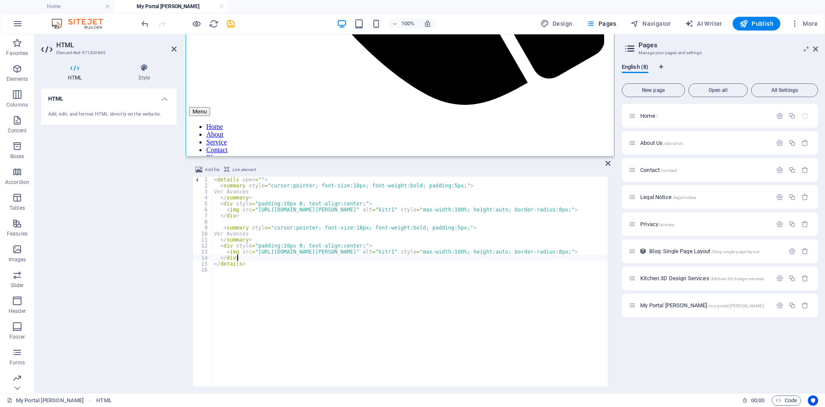 Image resolution: width=825 pixels, height=407 pixels. What do you see at coordinates (705, 116) in the screenshot?
I see `div: Home/` at bounding box center [705, 116].